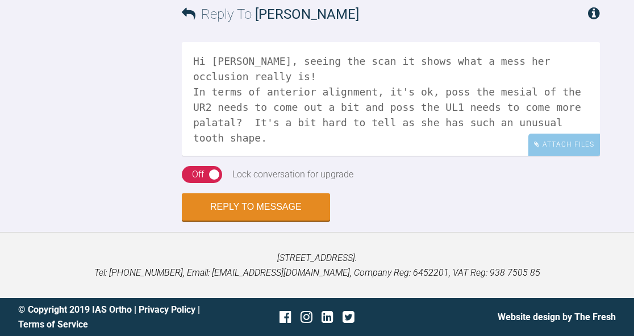 The image size is (634, 336). Describe the element at coordinates (565, 144) in the screenshot. I see `div: Attach Files` at that location.